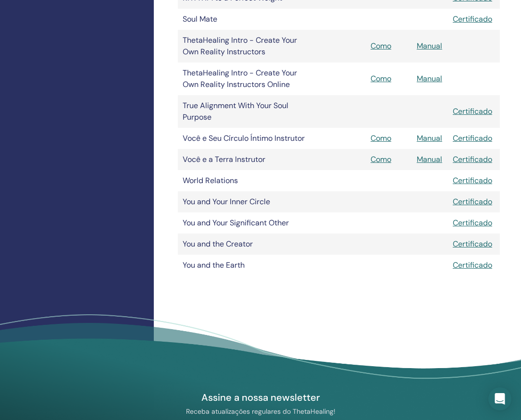  What do you see at coordinates (247, 244) in the screenshot?
I see `td: You and the Creator` at bounding box center [247, 244].